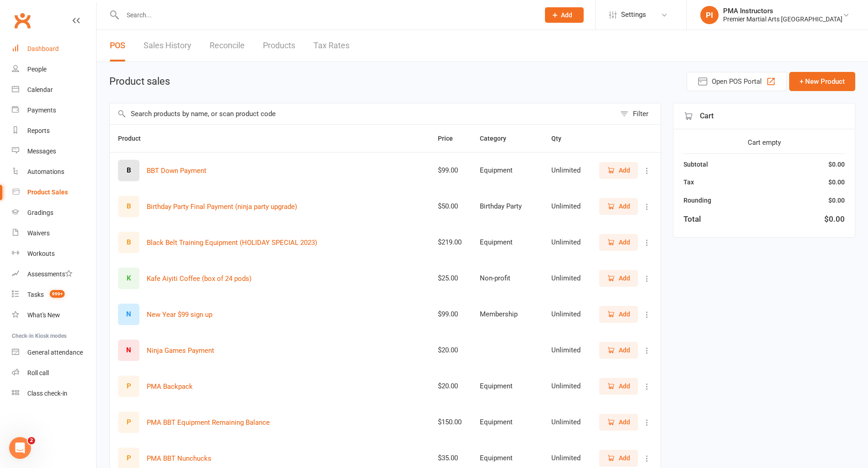 The image size is (868, 468). Describe the element at coordinates (42, 111) in the screenshot. I see `div: Payments` at that location.